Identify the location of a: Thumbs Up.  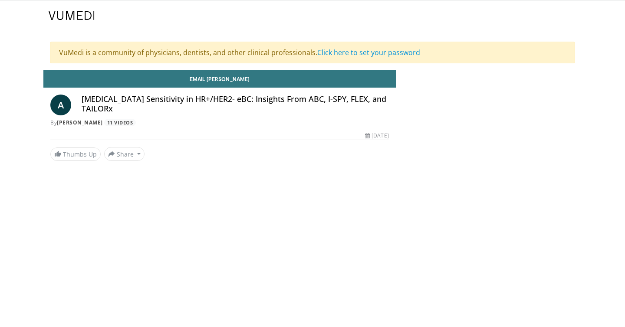
(75, 154).